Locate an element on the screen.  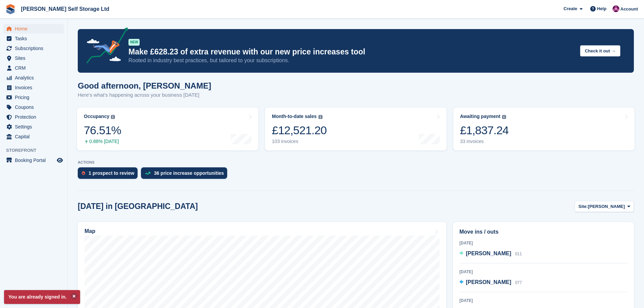
div: £1,837.24 is located at coordinates (484, 130).